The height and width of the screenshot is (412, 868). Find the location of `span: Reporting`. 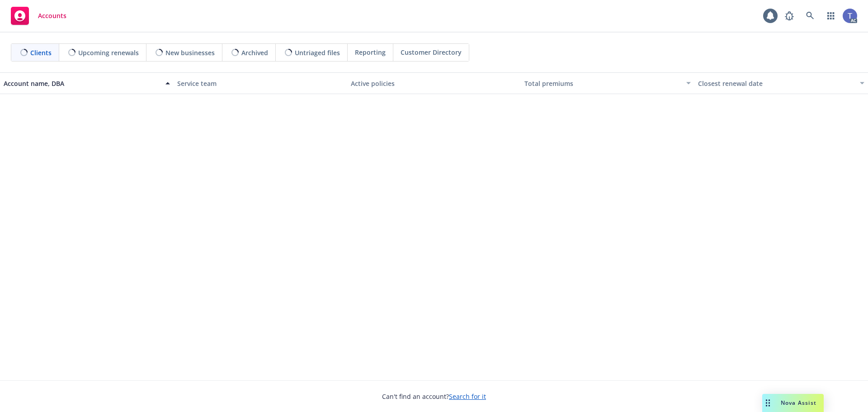

span: Reporting is located at coordinates (370, 52).